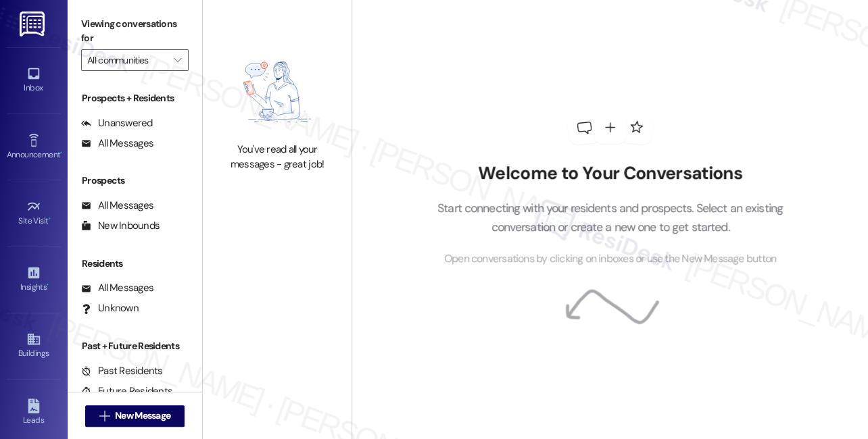 The height and width of the screenshot is (439, 868). I want to click on div: You've read all your messages - great job!, so click(277, 157).